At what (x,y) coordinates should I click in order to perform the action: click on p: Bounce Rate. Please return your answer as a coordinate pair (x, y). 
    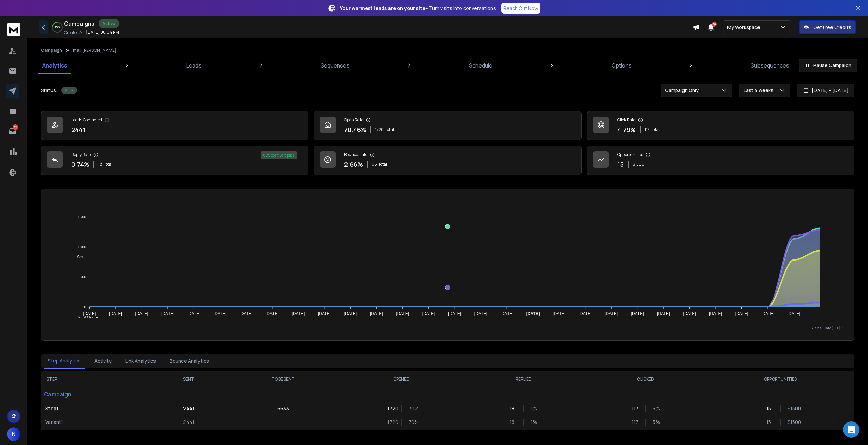
    Looking at the image, I should click on (356, 155).